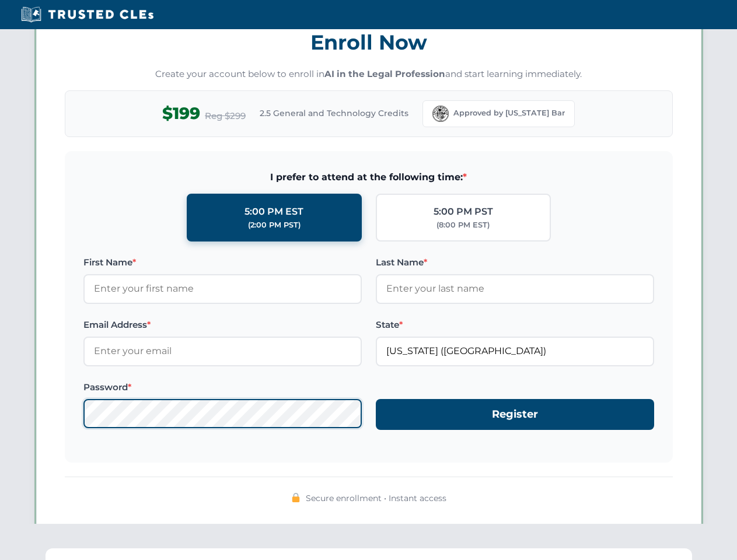 This screenshot has width=737, height=560. I want to click on div: 5:00 PM PST, so click(463, 211).